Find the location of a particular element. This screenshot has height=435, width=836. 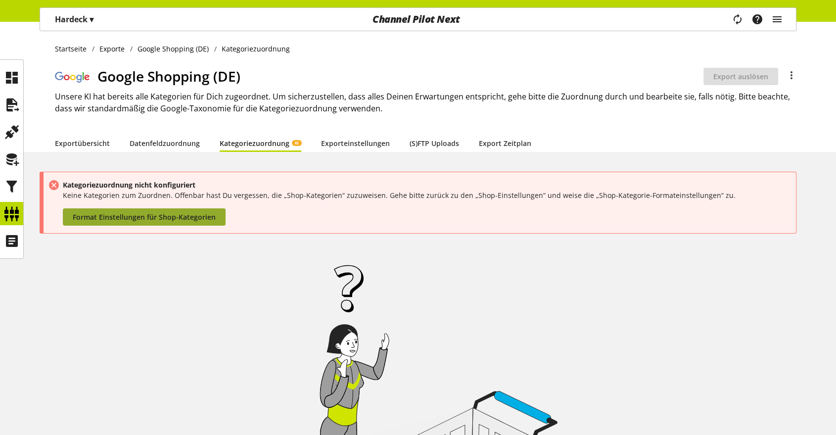

span: KI is located at coordinates (297, 143).